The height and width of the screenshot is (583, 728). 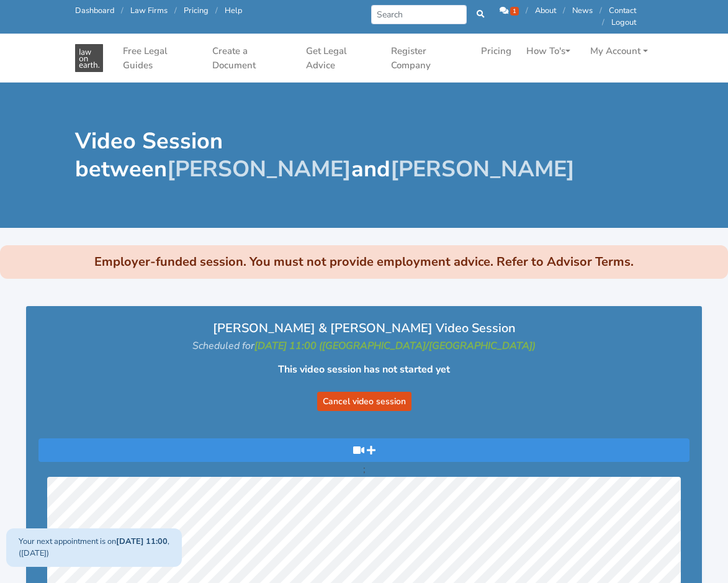 I want to click on button: Cancel video session, so click(x=365, y=401).